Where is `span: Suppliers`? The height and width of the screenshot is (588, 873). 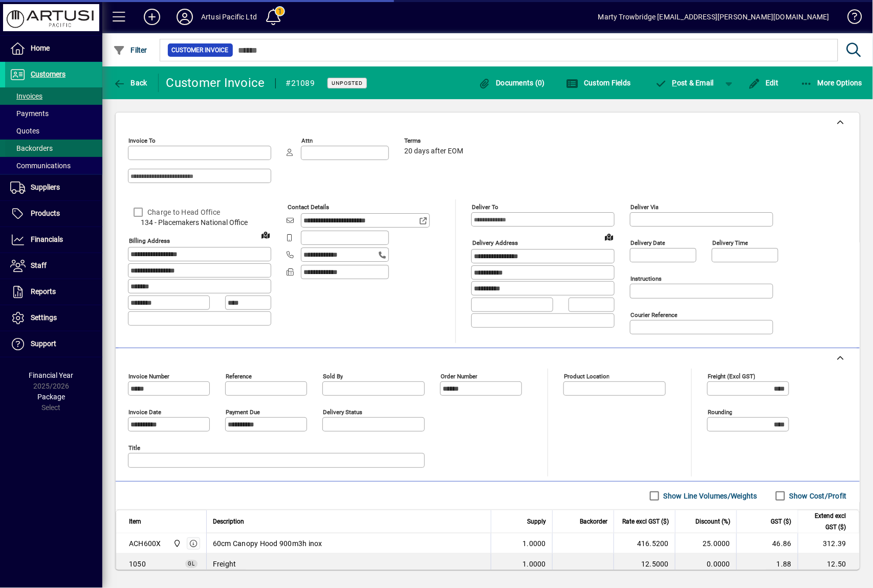
span: Suppliers is located at coordinates (45, 187).